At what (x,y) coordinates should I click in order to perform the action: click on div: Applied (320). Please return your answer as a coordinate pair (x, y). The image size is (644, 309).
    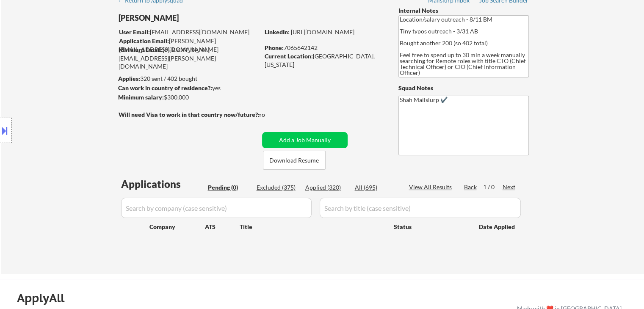
    Looking at the image, I should click on (326, 187).